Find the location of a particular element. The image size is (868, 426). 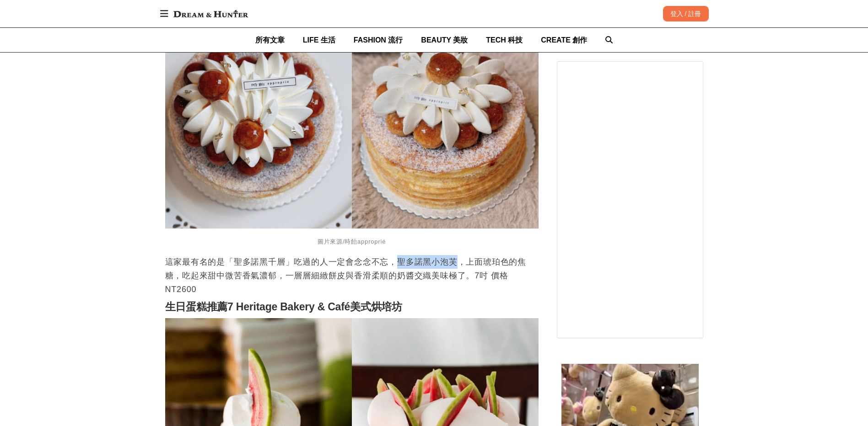

span: BEAUTY 美妝 is located at coordinates (444, 40).